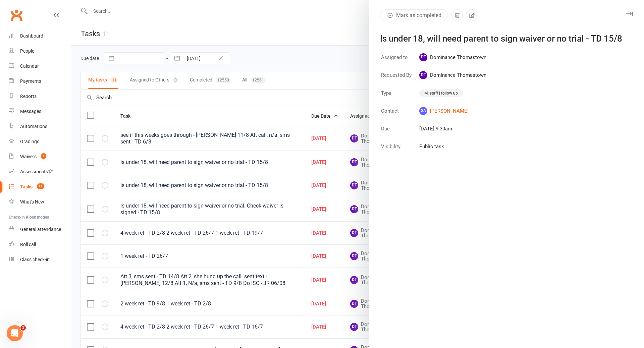  What do you see at coordinates (30, 81) in the screenshot?
I see `div: Payments` at bounding box center [30, 81].